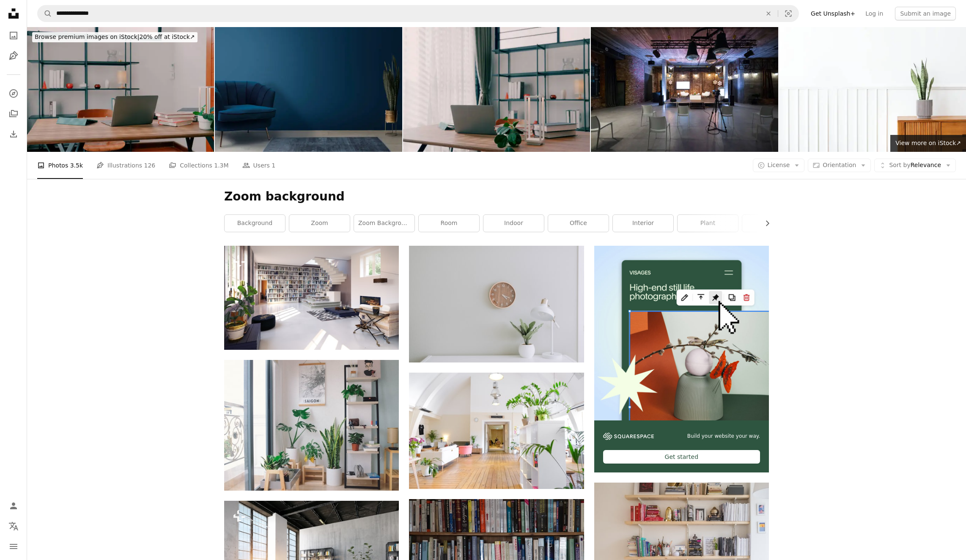 Image resolution: width=966 pixels, height=560 pixels. What do you see at coordinates (926, 13) in the screenshot?
I see `button: Submit an image` at bounding box center [926, 13].